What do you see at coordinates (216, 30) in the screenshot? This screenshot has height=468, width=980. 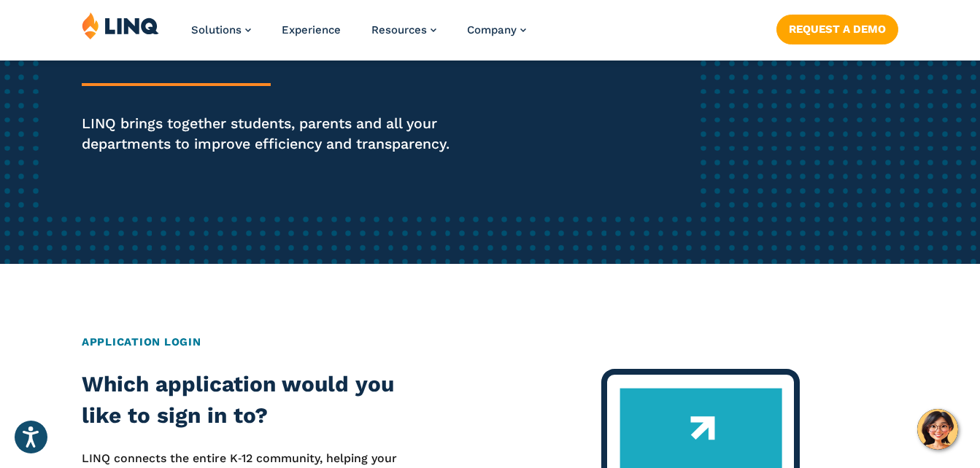 I see `span: Solutions` at bounding box center [216, 30].